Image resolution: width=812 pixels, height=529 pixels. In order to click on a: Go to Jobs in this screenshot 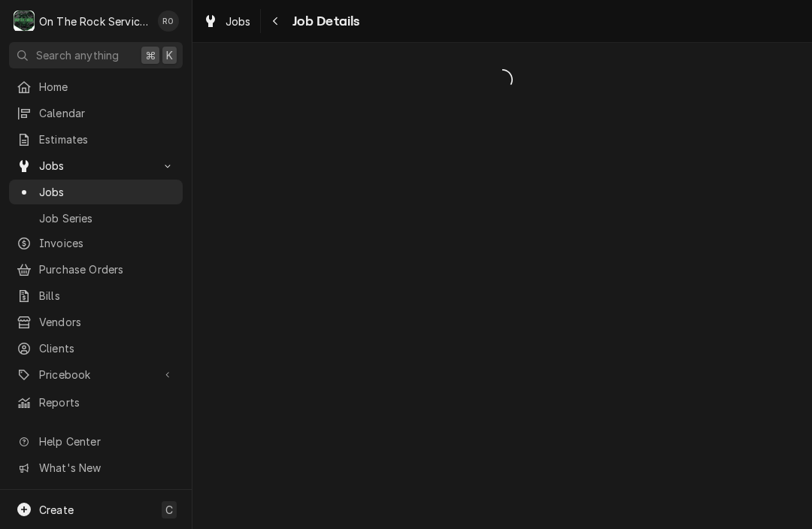, I will do `click(96, 165)`.